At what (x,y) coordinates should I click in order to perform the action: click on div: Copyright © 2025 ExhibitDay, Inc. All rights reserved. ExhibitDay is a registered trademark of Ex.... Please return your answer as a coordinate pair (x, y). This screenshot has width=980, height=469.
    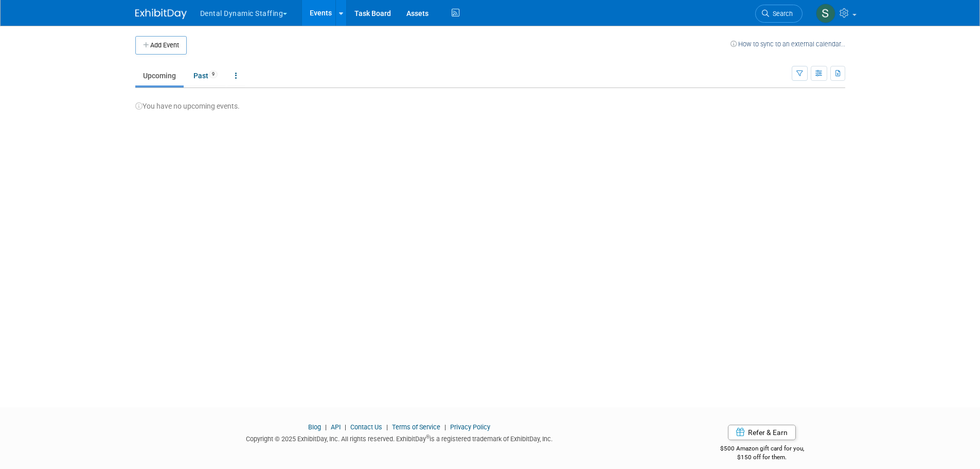
    Looking at the image, I should click on (399, 438).